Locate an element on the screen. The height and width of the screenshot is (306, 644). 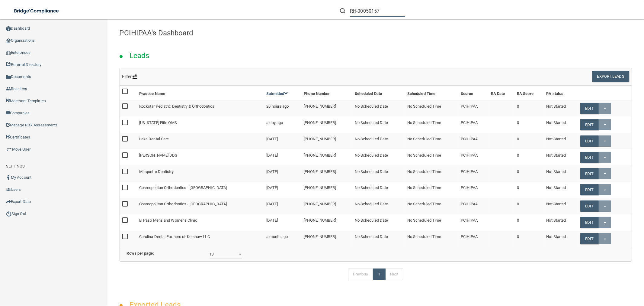
img: icon-filter@2x.21656d0b.png is located at coordinates (135, 77).